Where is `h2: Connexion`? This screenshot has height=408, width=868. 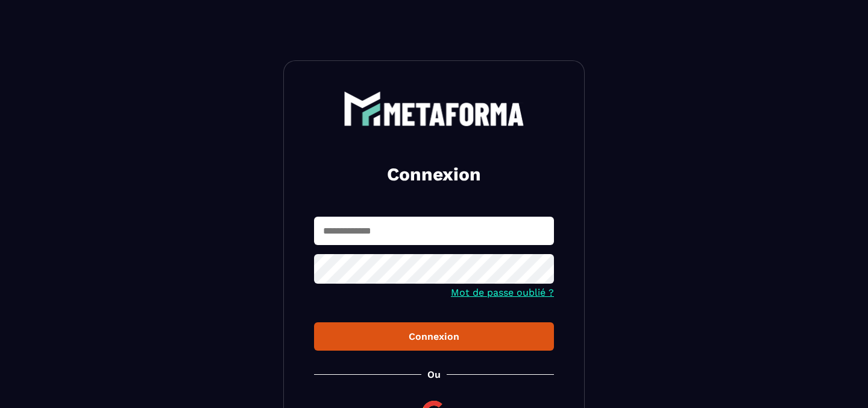 h2: Connexion is located at coordinates (434, 174).